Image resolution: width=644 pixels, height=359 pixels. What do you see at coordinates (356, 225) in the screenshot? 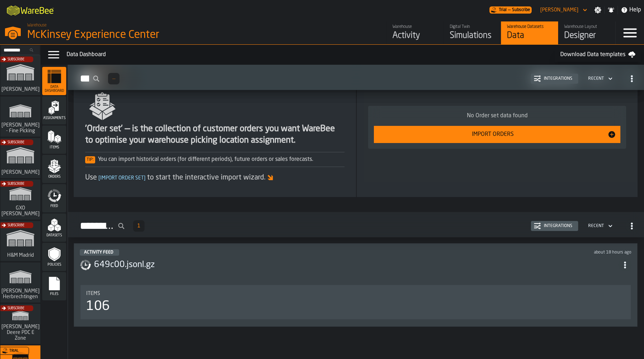
I see `h2: button-Activity Feed` at bounding box center [356, 225].